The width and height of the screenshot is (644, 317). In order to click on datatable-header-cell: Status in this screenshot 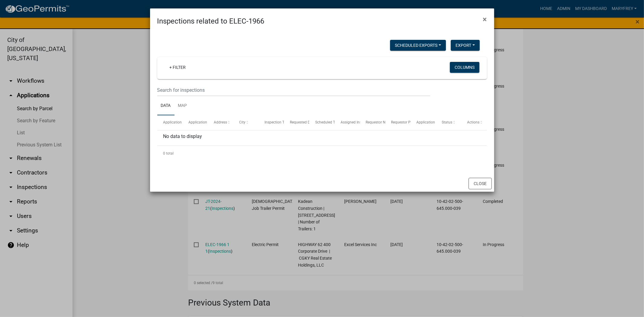, I will do `click(449, 123)`.